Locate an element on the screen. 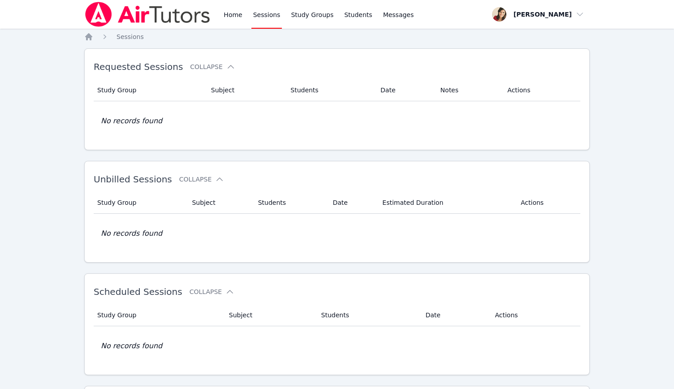  th: Estimated Duration is located at coordinates (446, 203).